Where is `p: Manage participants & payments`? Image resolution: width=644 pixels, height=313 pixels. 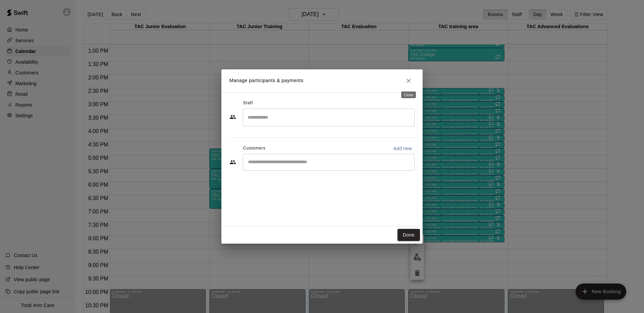
p: Manage participants & payments is located at coordinates (266, 81).